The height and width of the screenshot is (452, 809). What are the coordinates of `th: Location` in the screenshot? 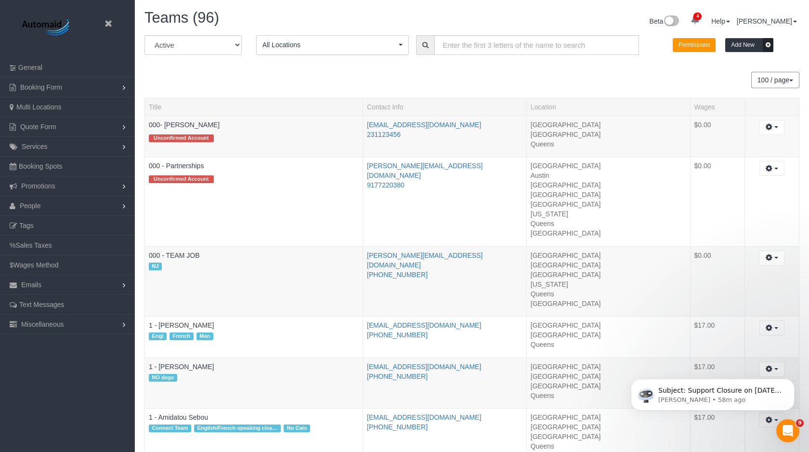 It's located at (608, 106).